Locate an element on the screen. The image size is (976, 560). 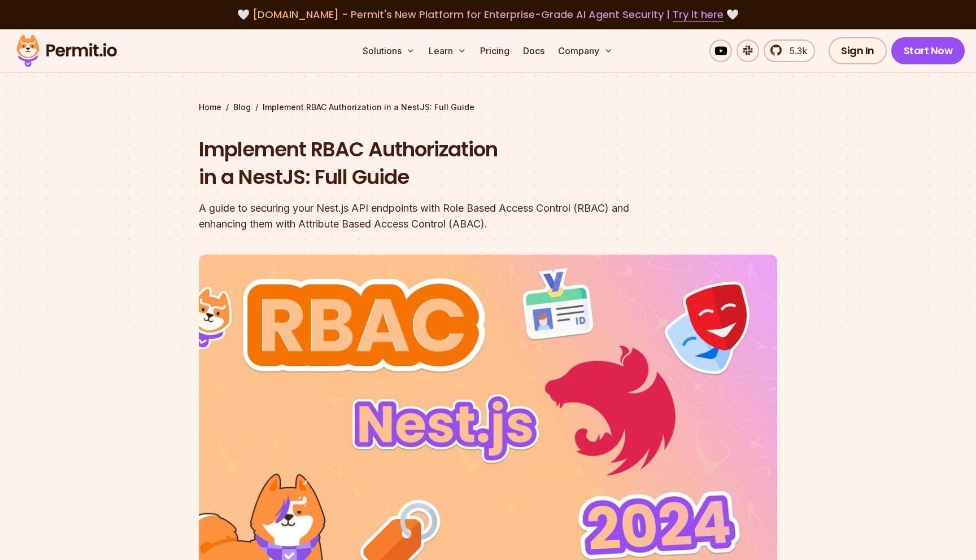
h1: Implement RBAC Authorization in a NestJS: Full Guide is located at coordinates (416, 164).